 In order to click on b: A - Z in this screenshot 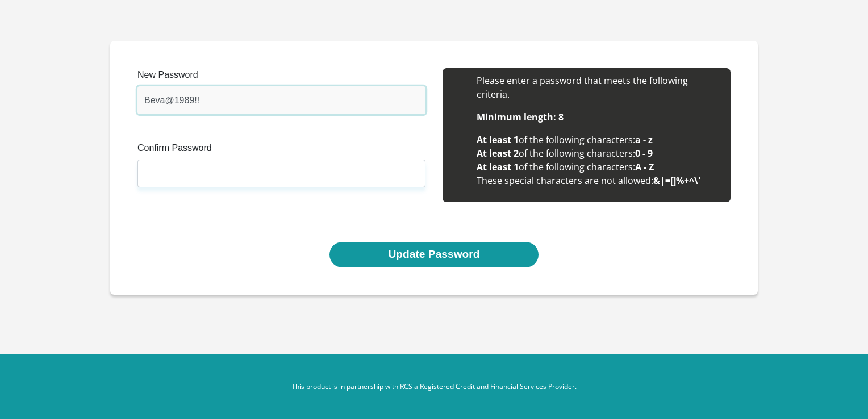, I will do `click(644, 167)`.